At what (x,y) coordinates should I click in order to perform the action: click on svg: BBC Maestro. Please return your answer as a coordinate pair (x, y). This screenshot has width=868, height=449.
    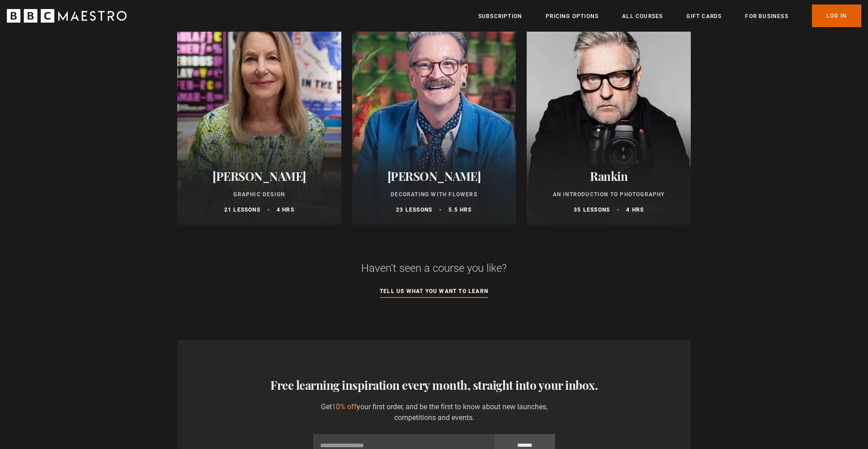
    Looking at the image, I should click on (67, 16).